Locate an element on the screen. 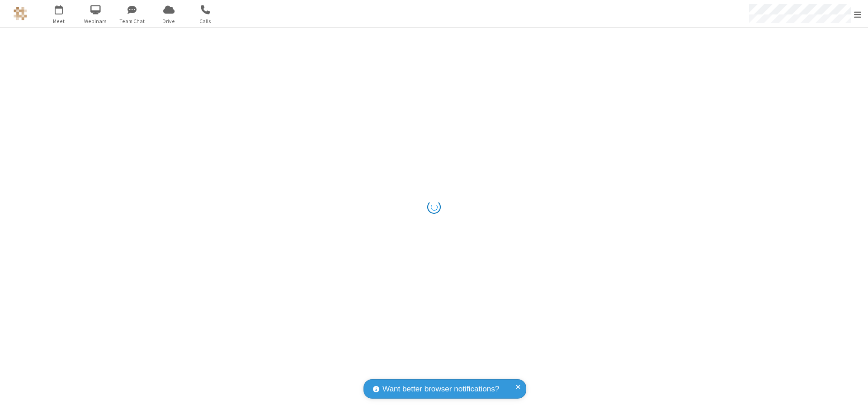  span: Want better browser notifications? is located at coordinates (440, 390).